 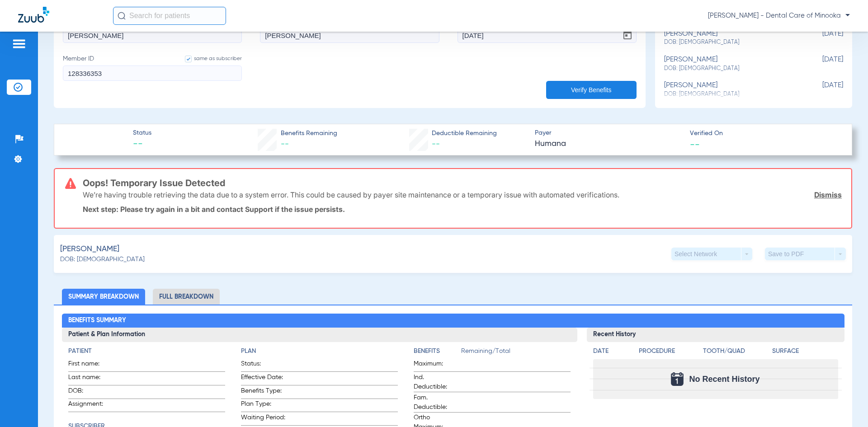 I want to click on span: Status:, so click(x=263, y=365).